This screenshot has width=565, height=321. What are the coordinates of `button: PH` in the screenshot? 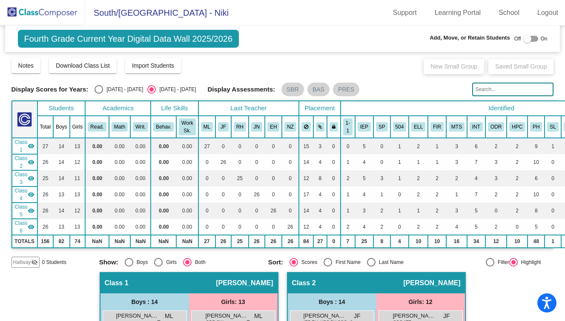 It's located at (536, 127).